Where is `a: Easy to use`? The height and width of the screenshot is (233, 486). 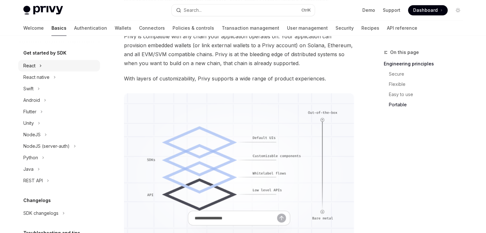
a: Easy to use is located at coordinates (428, 94).